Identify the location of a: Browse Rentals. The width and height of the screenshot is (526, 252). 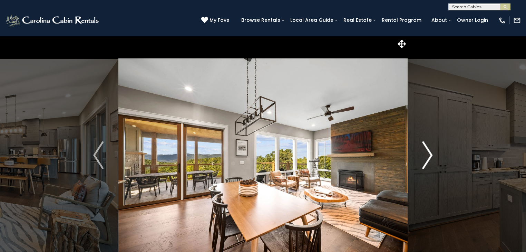
(261, 20).